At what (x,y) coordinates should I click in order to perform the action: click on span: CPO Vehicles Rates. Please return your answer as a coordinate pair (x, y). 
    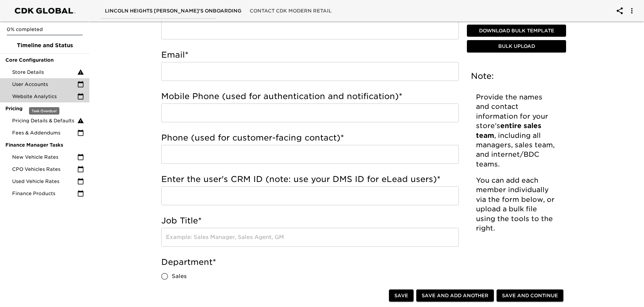
    Looking at the image, I should click on (45, 169).